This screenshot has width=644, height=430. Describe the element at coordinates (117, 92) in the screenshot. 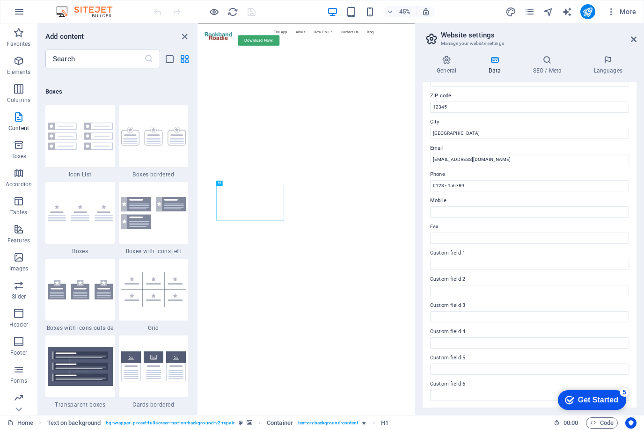

I see `h6: Boxes` at that location.